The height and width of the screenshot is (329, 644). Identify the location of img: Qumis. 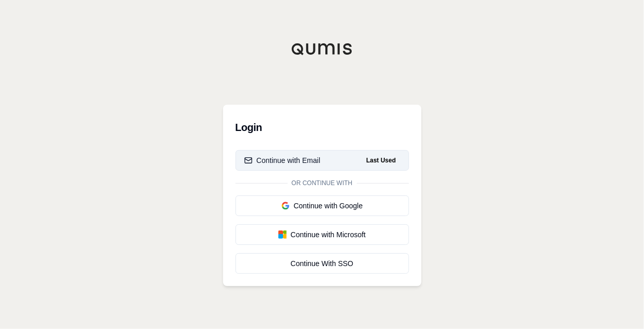
(322, 49).